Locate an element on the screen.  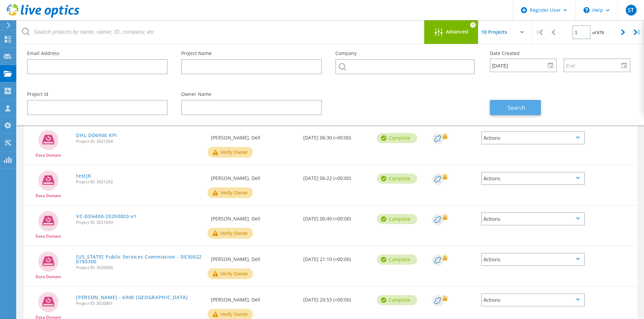
input: Search projects by name, owner, ID, company, etc is located at coordinates (221, 32).